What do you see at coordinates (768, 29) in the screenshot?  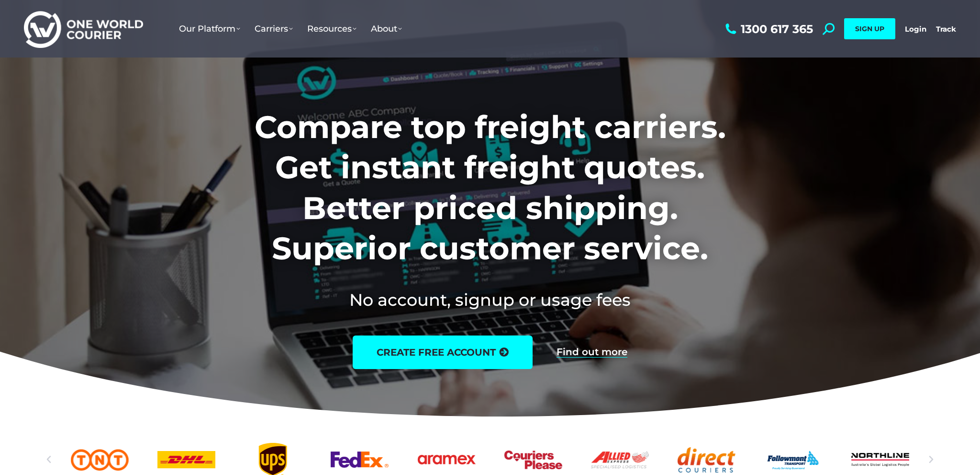 I see `a: 1300 617 365` at bounding box center [768, 29].